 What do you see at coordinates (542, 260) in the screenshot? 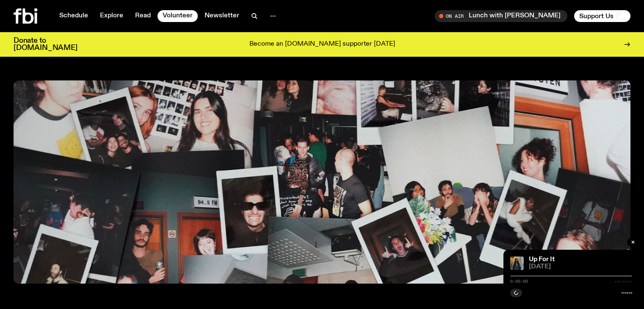
I see `a: Up For It` at bounding box center [542, 260].